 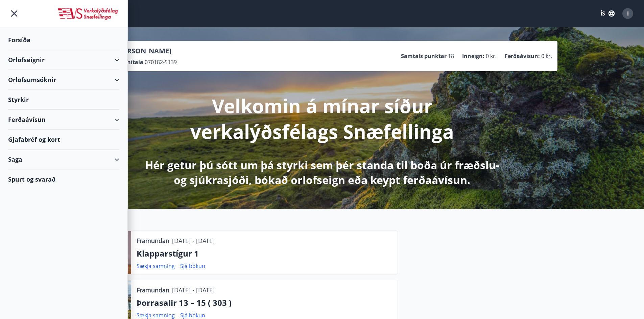 What do you see at coordinates (64, 40) in the screenshot?
I see `div: Forsíða` at bounding box center [64, 40].